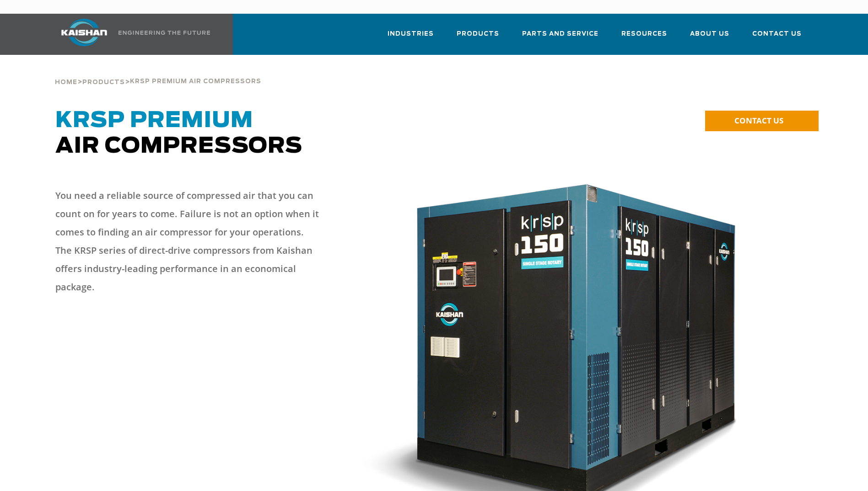 Image resolution: width=868 pixels, height=491 pixels. I want to click on span: CONTACT US, so click(759, 120).